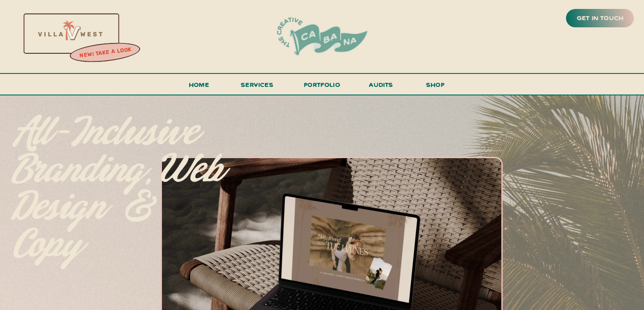  What do you see at coordinates (199, 87) in the screenshot?
I see `a: Home` at bounding box center [199, 87].